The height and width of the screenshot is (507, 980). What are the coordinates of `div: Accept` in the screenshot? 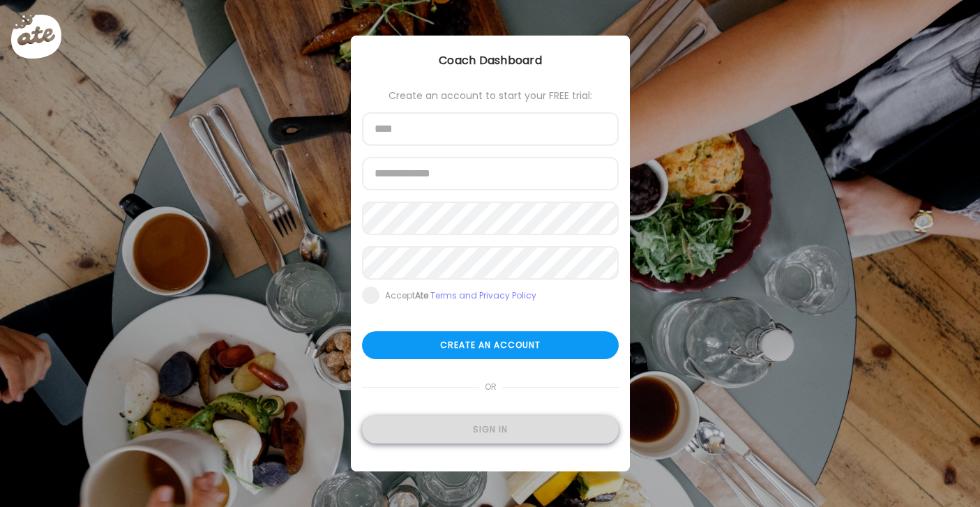 It's located at (460, 296).